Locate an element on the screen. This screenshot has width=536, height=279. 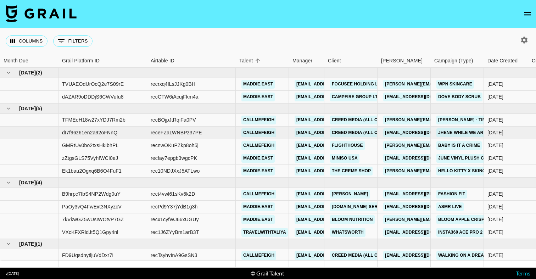
a: Terms is located at coordinates (523, 273).